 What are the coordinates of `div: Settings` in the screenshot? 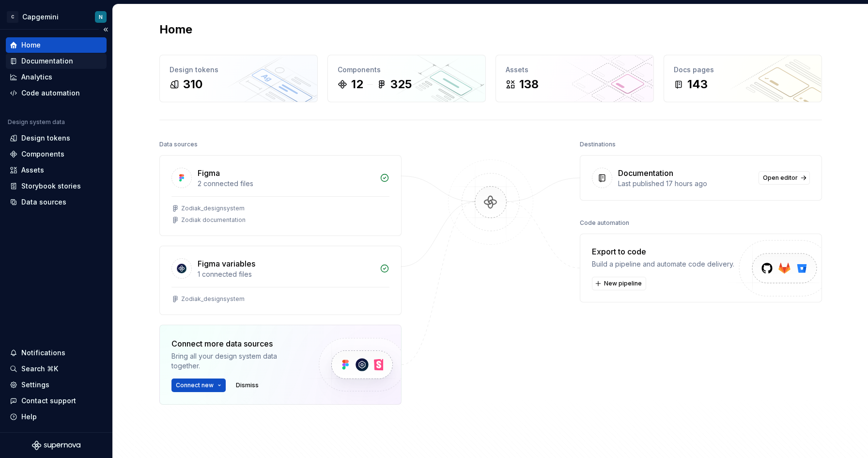 It's located at (36, 385).